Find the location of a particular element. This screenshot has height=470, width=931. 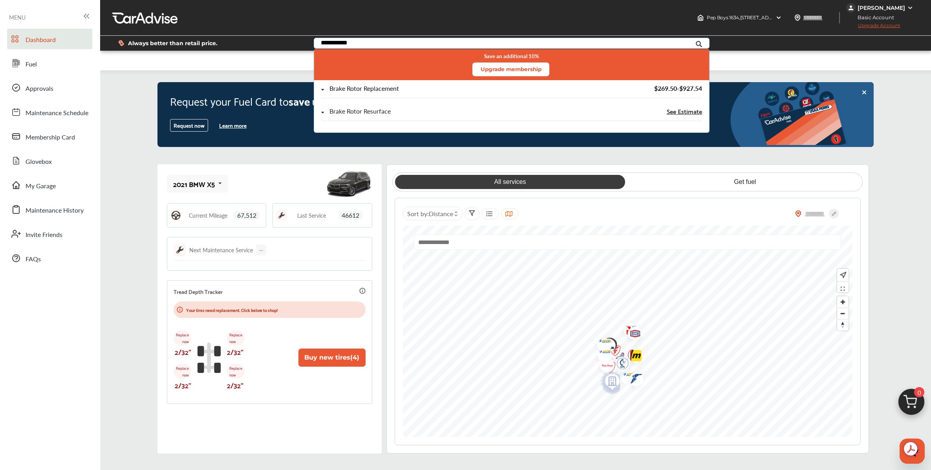

span: My Garage is located at coordinates (40, 186).